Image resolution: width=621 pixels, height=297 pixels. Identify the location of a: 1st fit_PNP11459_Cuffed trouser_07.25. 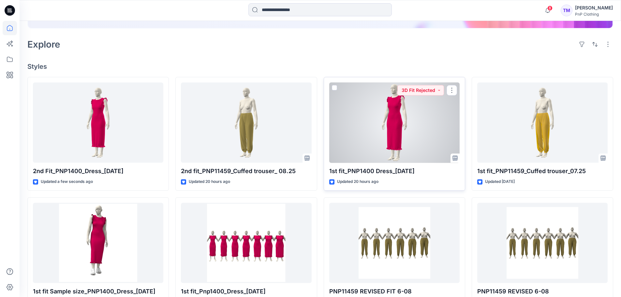
(543, 123).